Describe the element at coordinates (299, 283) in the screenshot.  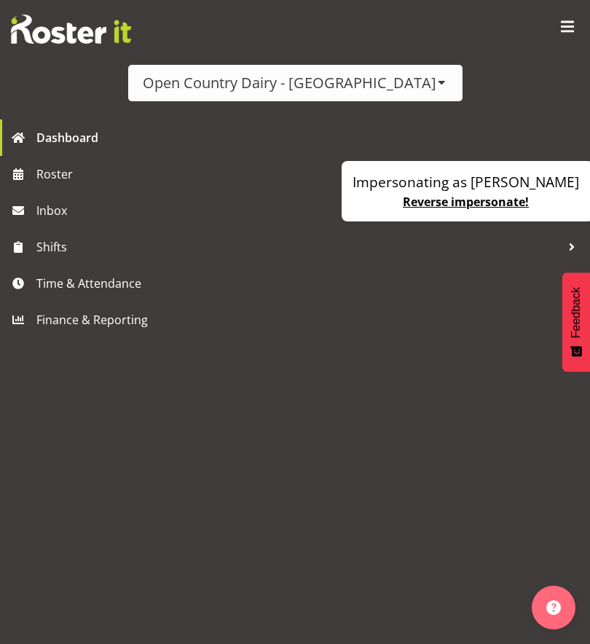
I see `span: Time & Attendance` at that location.